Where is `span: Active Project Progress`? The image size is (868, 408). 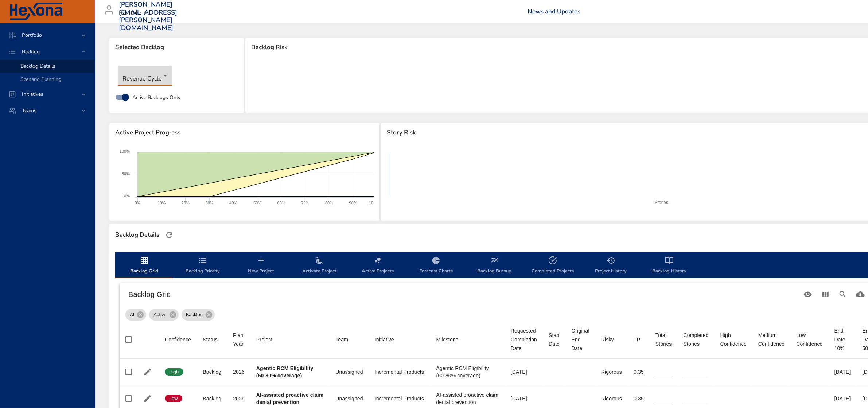 span: Active Project Progress is located at coordinates (244, 132).